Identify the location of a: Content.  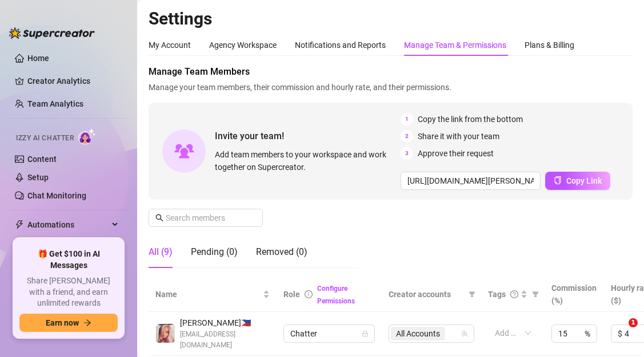
(42, 159).